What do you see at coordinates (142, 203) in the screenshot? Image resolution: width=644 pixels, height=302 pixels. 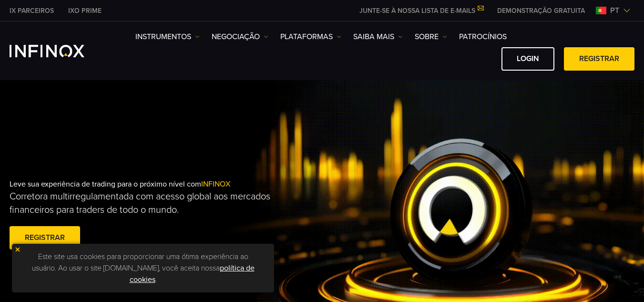 I see `p: Corretora multirregulamentada com acesso global aos mercados financeiros para traders de todo o m...` at bounding box center [142, 203].